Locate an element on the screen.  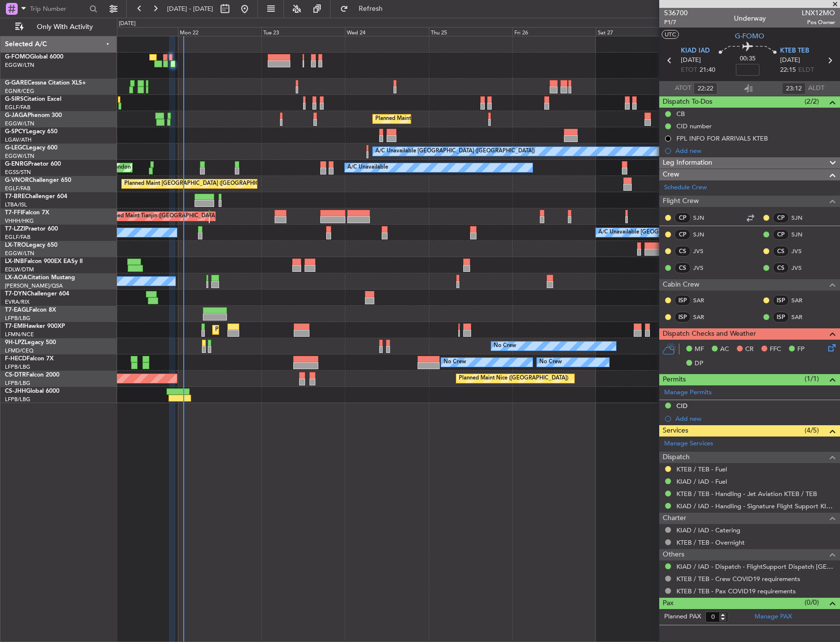
div: Thu 25 is located at coordinates (471, 31).